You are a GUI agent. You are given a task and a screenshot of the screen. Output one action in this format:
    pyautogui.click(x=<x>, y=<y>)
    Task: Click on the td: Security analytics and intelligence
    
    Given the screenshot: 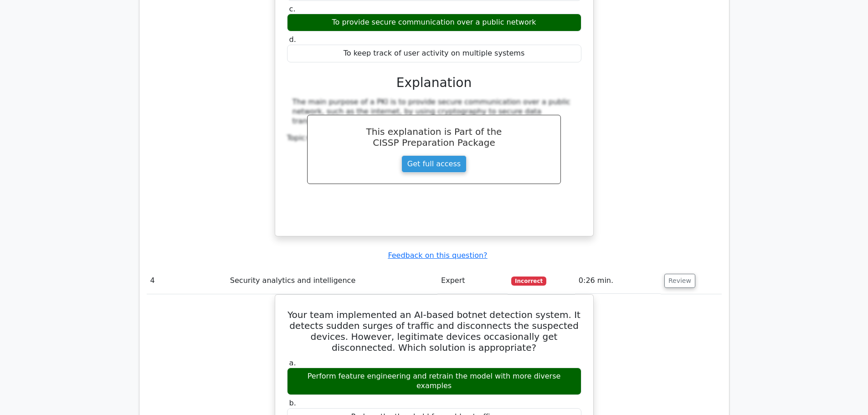 What is the action you would take?
    pyautogui.click(x=332, y=280)
    